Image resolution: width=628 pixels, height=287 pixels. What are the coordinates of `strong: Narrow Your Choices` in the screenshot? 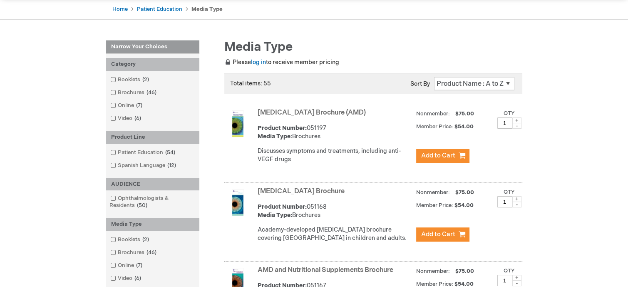 It's located at (153, 47).